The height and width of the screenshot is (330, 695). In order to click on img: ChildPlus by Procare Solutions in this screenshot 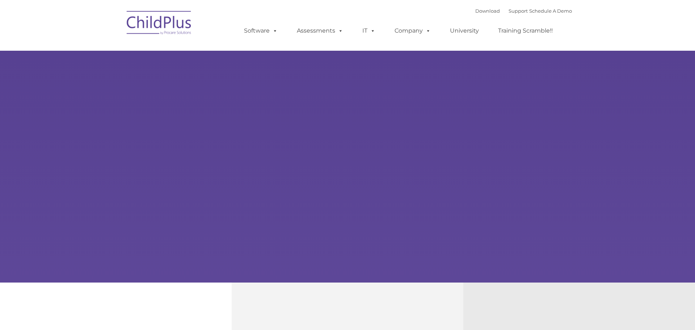, I will do `click(159, 24)`.